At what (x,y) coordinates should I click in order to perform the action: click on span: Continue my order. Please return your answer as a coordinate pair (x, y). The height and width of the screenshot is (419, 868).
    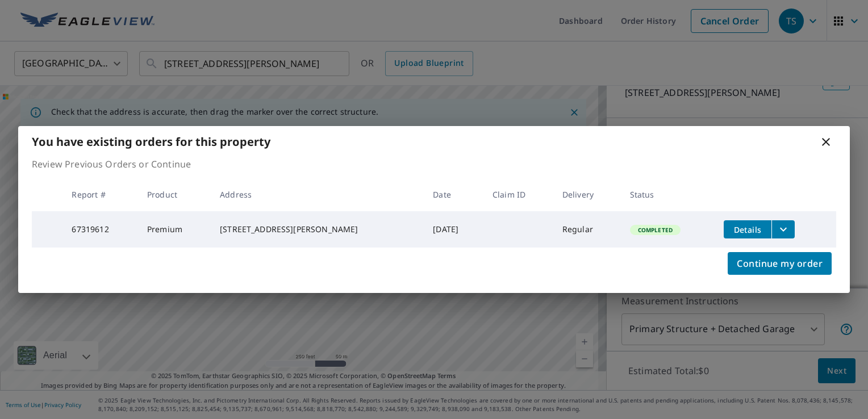
    Looking at the image, I should click on (780, 264).